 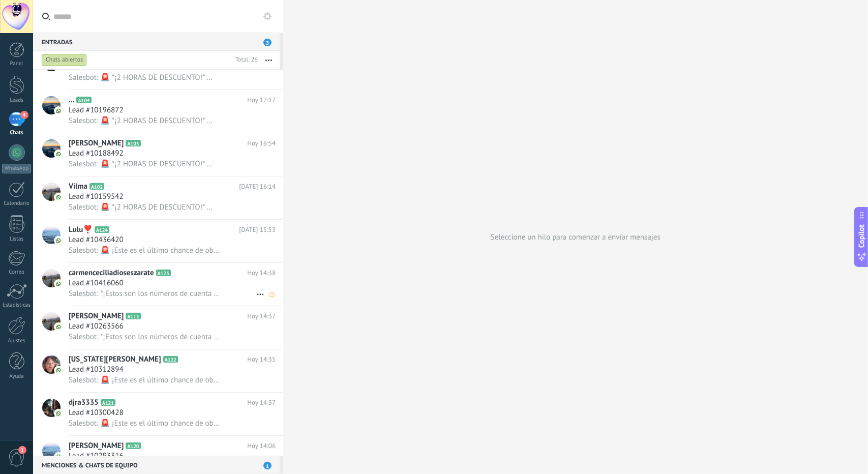 What do you see at coordinates (133, 316) in the screenshot?
I see `span: A113` at bounding box center [133, 316].